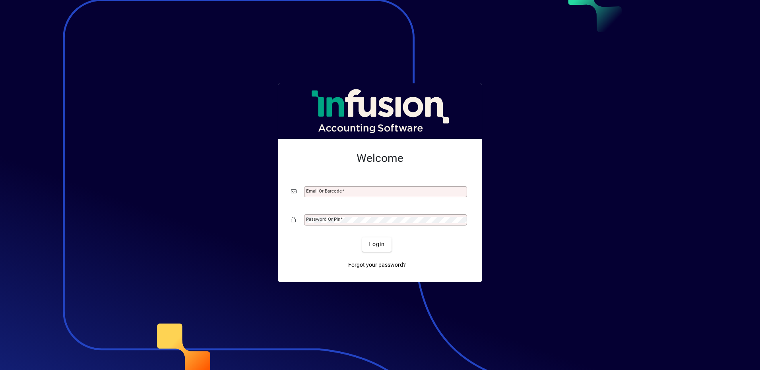 Image resolution: width=760 pixels, height=370 pixels. Describe the element at coordinates (323, 219) in the screenshot. I see `mat-label: Password or Pin` at that location.